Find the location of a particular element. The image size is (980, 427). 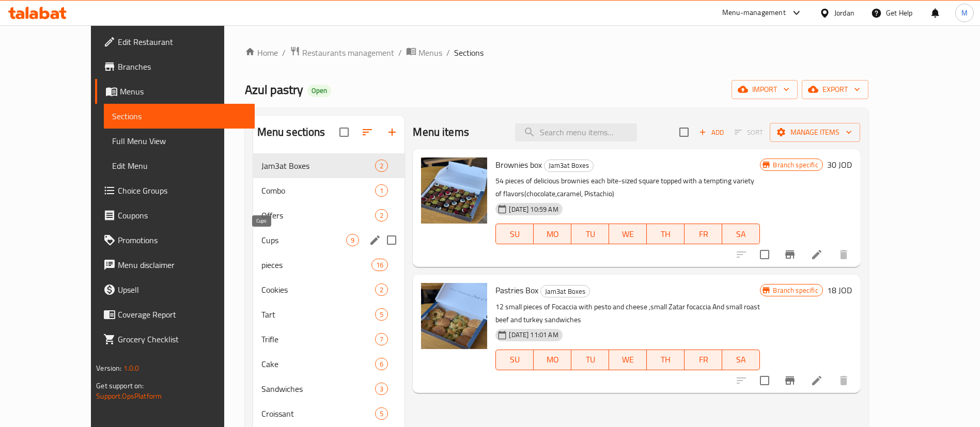

div: Cookies is located at coordinates (318, 290).